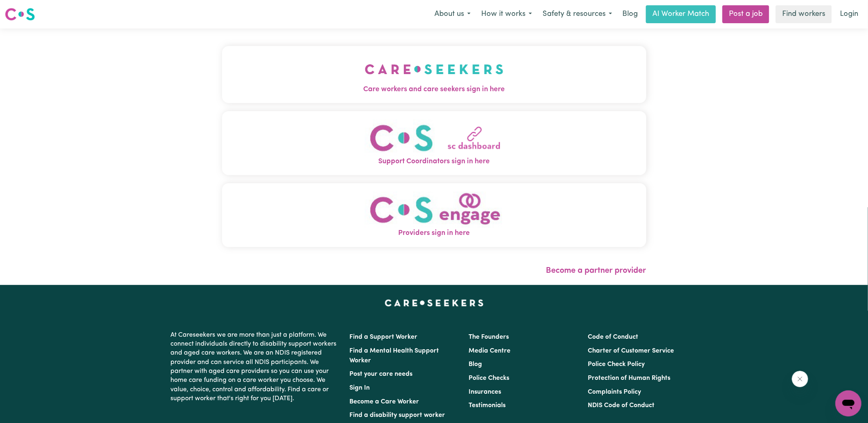 This screenshot has height=423, width=868. I want to click on a: Find workers, so click(803, 14).